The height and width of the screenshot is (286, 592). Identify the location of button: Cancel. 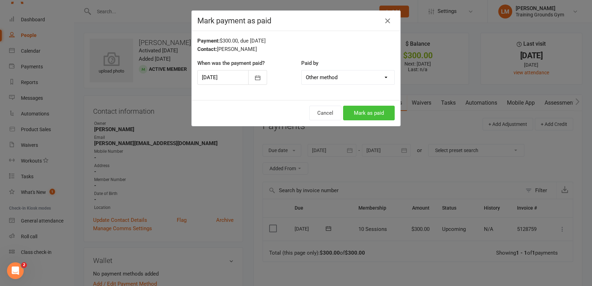
(325, 113).